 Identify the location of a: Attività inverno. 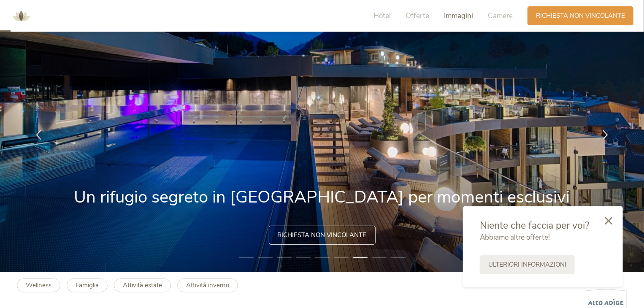
(208, 285).